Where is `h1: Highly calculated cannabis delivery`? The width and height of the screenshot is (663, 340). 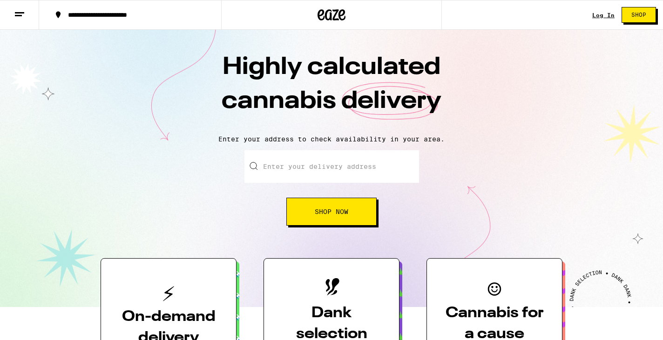 h1: Highly calculated cannabis delivery is located at coordinates (332, 89).